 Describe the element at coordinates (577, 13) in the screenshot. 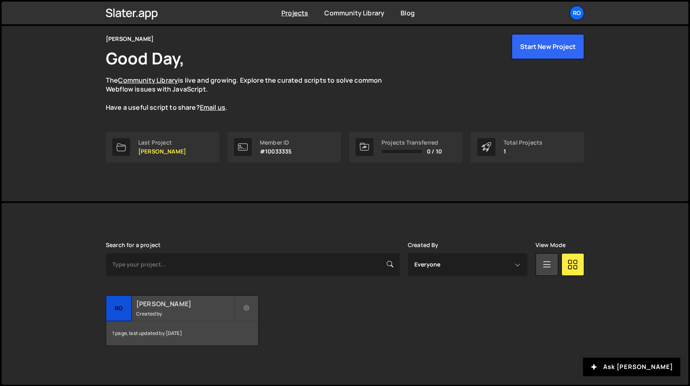

I see `div: Ro` at that location.